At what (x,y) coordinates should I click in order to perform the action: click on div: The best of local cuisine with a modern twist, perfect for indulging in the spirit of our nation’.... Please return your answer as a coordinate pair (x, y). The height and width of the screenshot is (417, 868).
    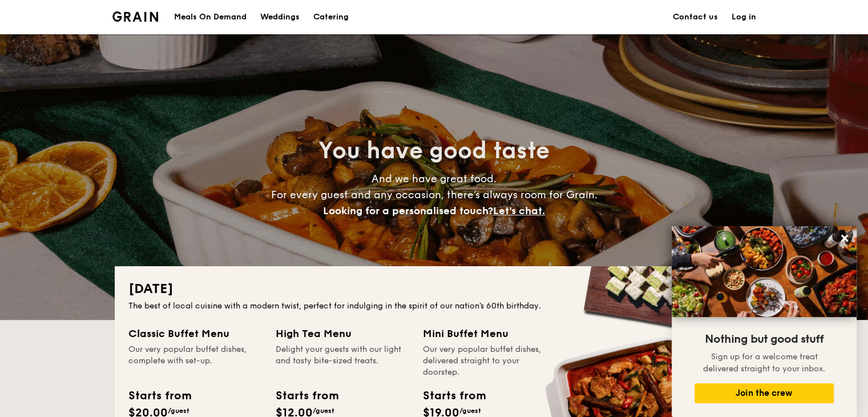
    Looking at the image, I should click on (434, 306).